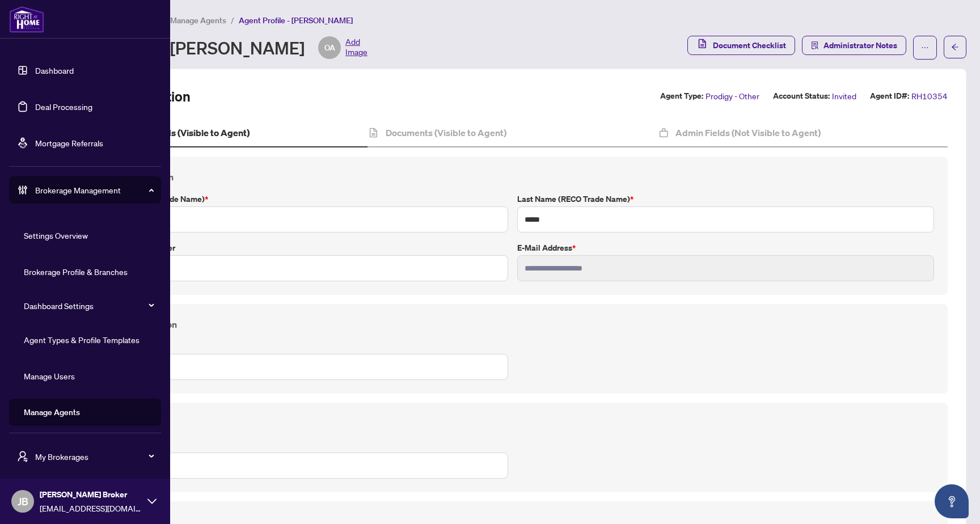  What do you see at coordinates (82, 339) in the screenshot?
I see `a: Agent Types & Profile Templates` at bounding box center [82, 339].